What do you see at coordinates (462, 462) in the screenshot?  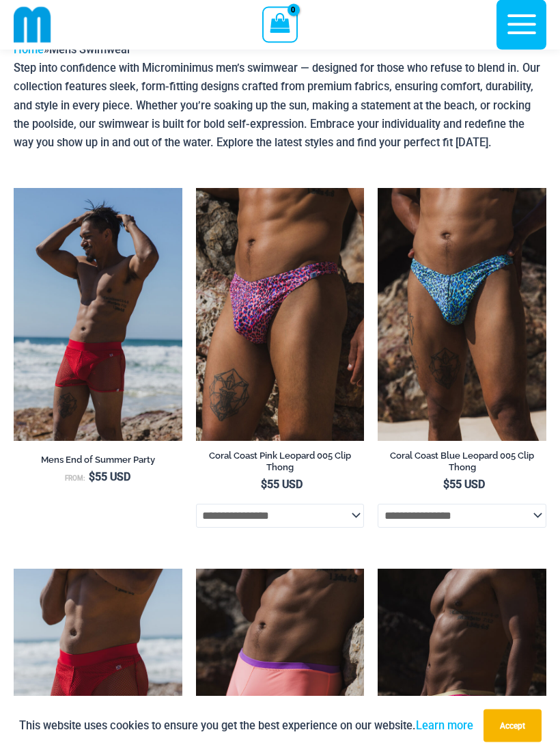 I see `h2: Coral Coast Blue Leopard 005 Clip Thong` at bounding box center [462, 462].